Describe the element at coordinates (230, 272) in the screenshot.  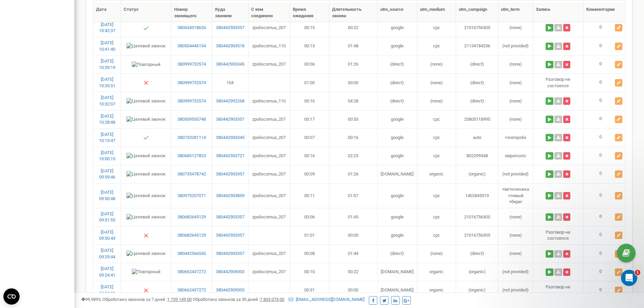
I see `a: 380442909303` at that location.